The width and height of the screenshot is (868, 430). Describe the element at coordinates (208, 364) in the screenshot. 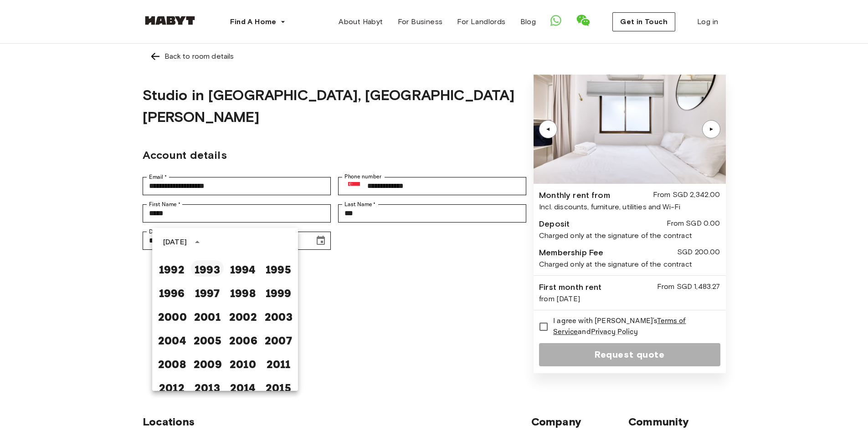

I see `button: 2009` at that location.